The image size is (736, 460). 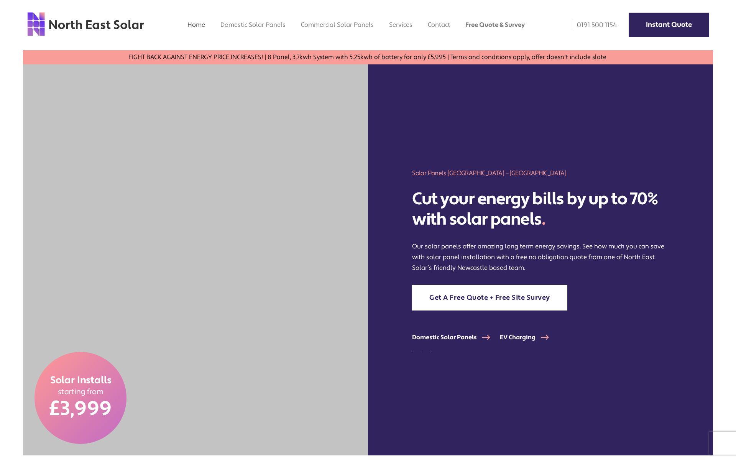 I want to click on a: Services, so click(x=401, y=25).